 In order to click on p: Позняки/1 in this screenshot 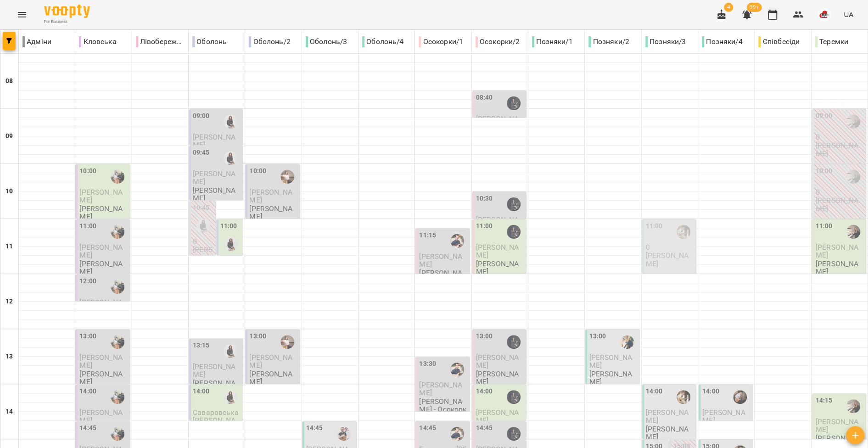, I will do `click(552, 42)`.